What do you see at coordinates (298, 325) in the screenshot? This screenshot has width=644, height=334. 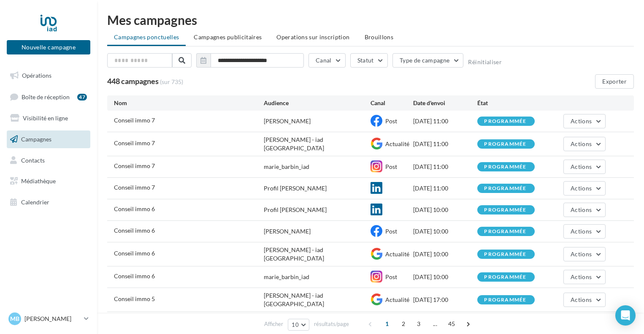 I see `button: 10` at bounding box center [298, 325].